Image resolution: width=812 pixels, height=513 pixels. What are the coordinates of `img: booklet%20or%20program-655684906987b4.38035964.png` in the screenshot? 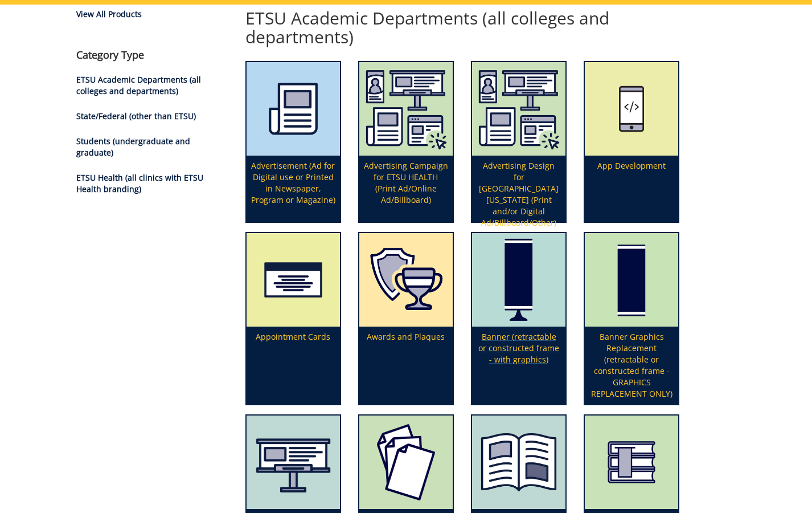 It's located at (519, 462).